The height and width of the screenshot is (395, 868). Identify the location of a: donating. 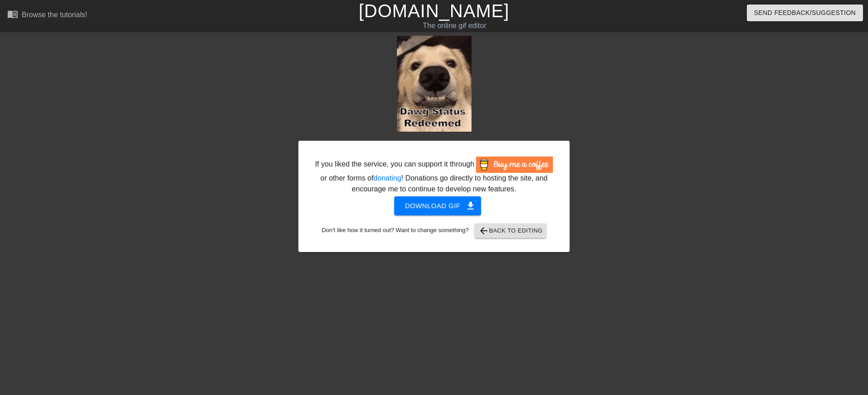
(387, 178).